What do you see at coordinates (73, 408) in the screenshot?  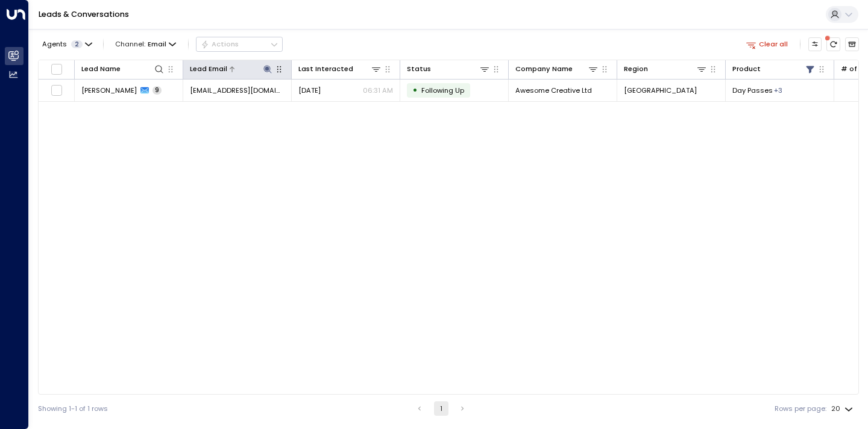 I see `div: Showing 1-1 of 1 rows` at bounding box center [73, 408].